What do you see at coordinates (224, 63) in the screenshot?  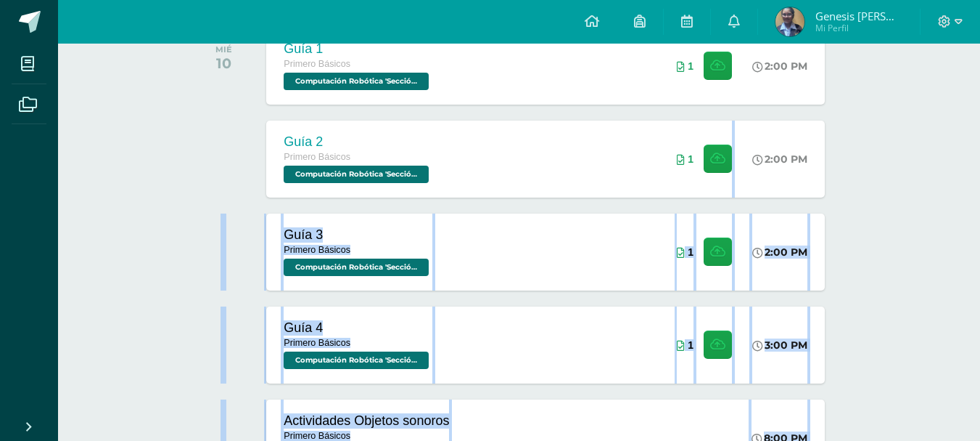 I see `div: 10` at bounding box center [224, 63].